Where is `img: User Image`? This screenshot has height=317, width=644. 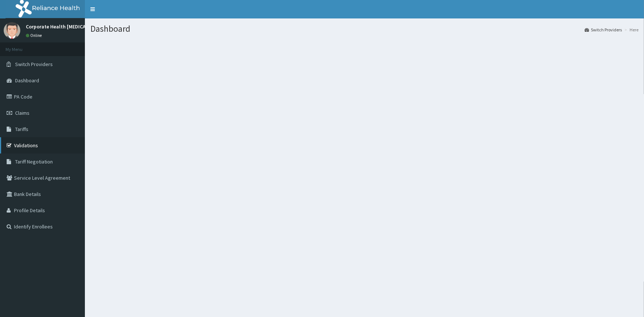
img: User Image is located at coordinates (12, 31).